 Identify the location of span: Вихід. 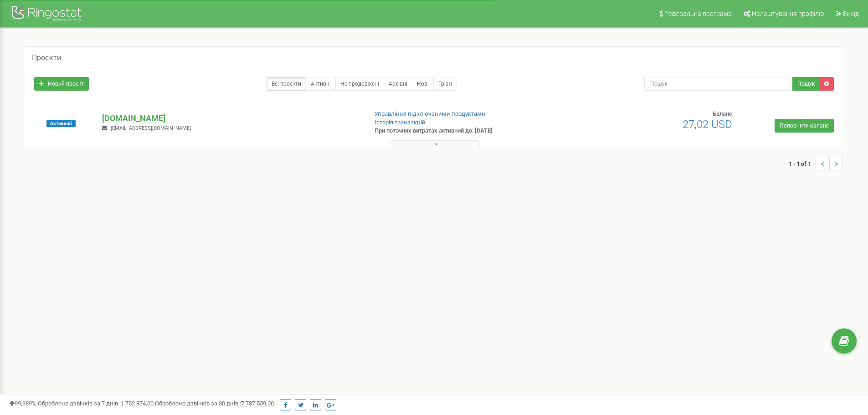
(851, 14).